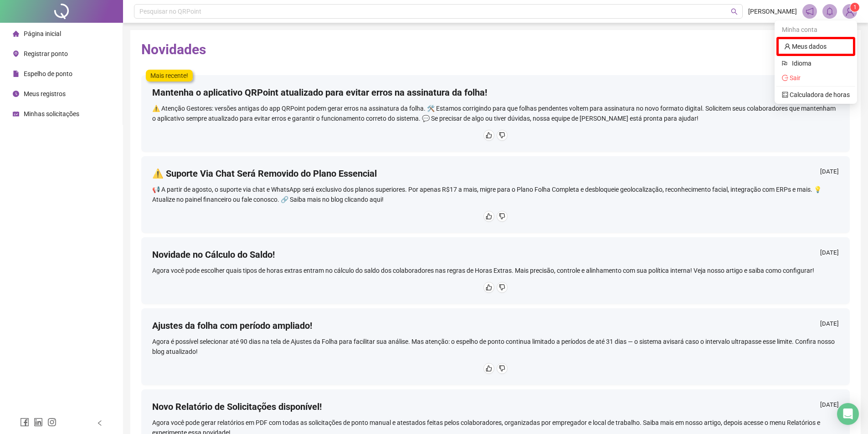 The height and width of the screenshot is (434, 868). What do you see at coordinates (232, 326) in the screenshot?
I see `h4: Ajustes da folha com período ampliado!` at bounding box center [232, 326].